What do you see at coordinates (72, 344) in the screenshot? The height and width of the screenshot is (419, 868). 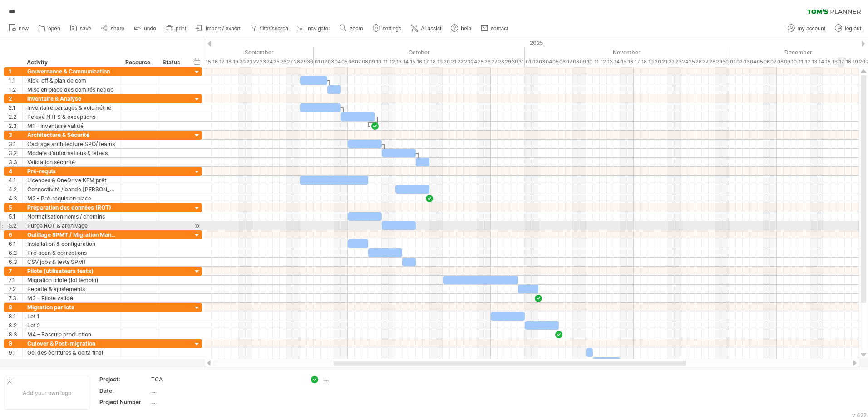 I see `div: Cutover & Post‑migration` at bounding box center [72, 344].